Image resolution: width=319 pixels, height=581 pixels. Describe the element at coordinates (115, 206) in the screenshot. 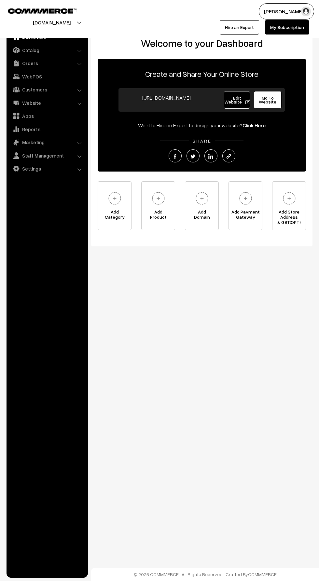

I see `a: AddCategory` at that location.